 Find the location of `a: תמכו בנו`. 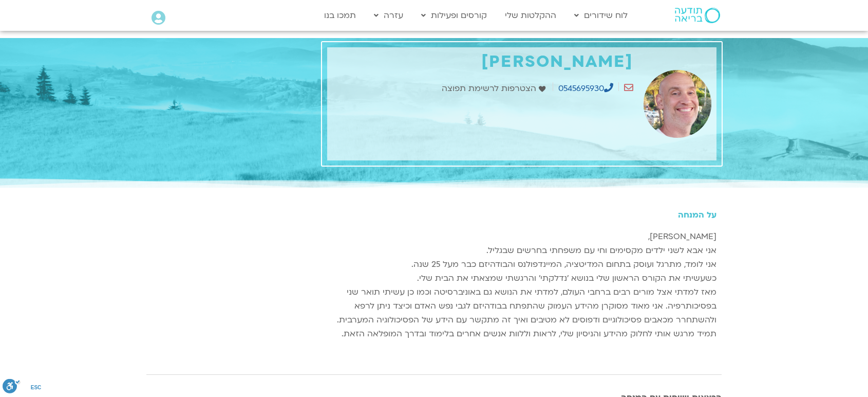

a: תמכו בנו is located at coordinates (340, 15).